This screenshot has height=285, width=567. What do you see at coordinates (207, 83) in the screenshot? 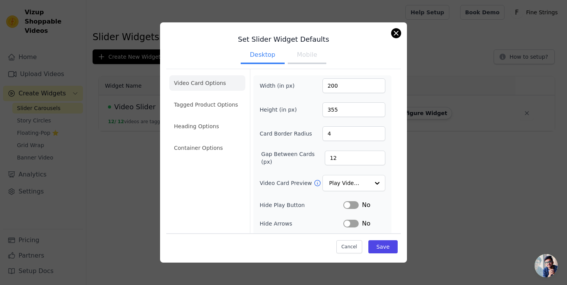
I see `li: Video Card Options` at bounding box center [207, 83].